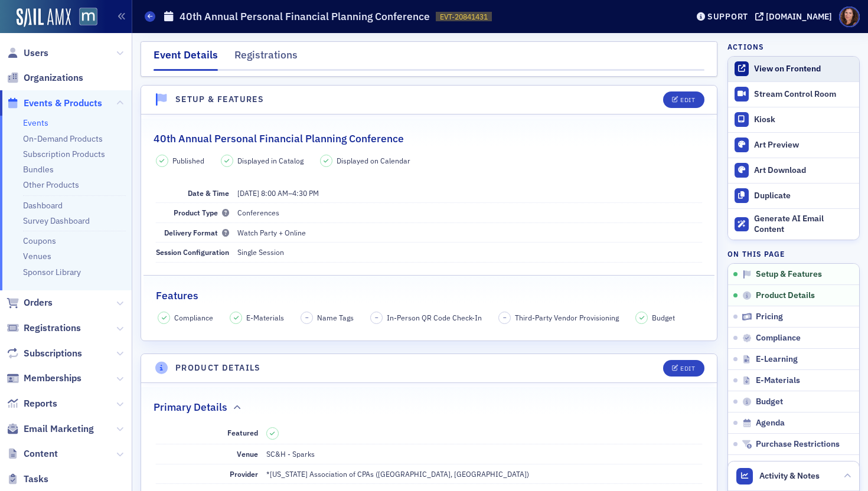 This screenshot has height=491, width=868. Describe the element at coordinates (43, 329) in the screenshot. I see `a: Registrations` at that location.